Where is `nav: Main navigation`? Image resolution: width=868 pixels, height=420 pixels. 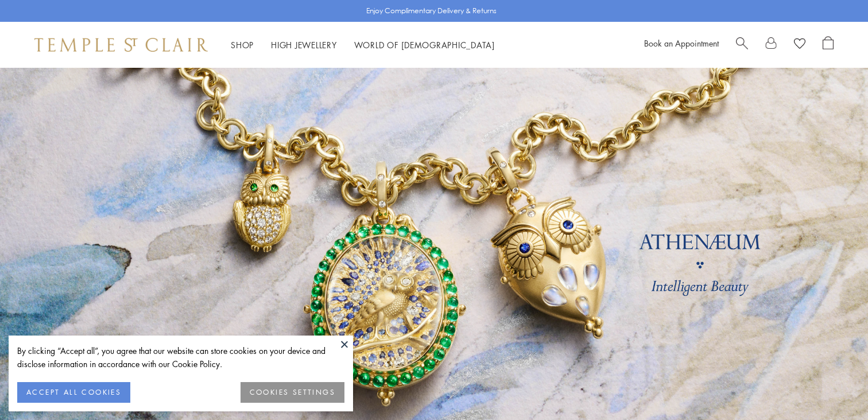
nav: Main navigation is located at coordinates (363, 45).